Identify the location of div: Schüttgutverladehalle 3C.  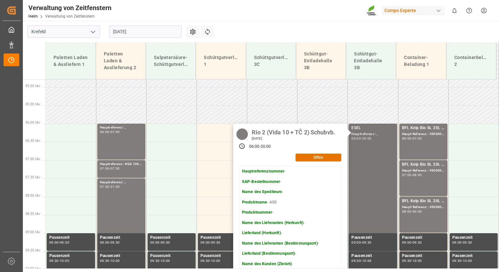
(271, 61).